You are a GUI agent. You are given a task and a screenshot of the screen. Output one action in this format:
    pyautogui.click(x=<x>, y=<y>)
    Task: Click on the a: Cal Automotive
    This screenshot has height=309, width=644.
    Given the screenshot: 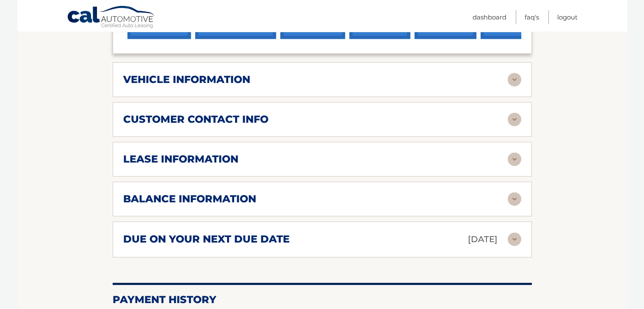 What is the action you would take?
    pyautogui.click(x=112, y=18)
    